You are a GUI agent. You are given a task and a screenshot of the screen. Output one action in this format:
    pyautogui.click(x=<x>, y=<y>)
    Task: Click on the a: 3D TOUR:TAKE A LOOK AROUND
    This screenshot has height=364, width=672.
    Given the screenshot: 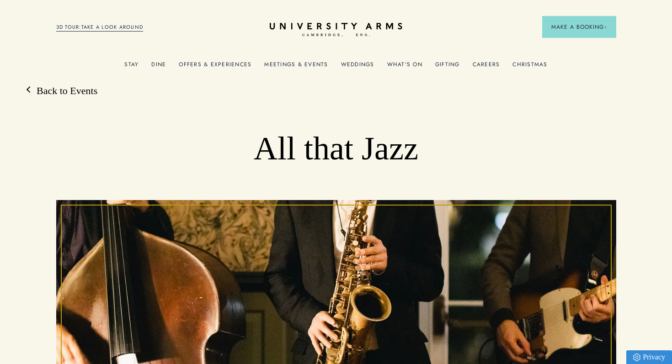 What is the action you would take?
    pyautogui.click(x=100, y=27)
    